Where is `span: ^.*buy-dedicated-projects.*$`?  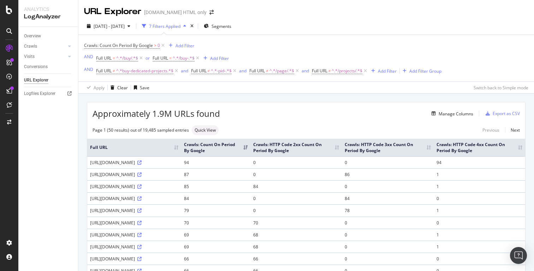
span: ^.*buy-dedicated-projects.*$ is located at coordinates (145, 71).